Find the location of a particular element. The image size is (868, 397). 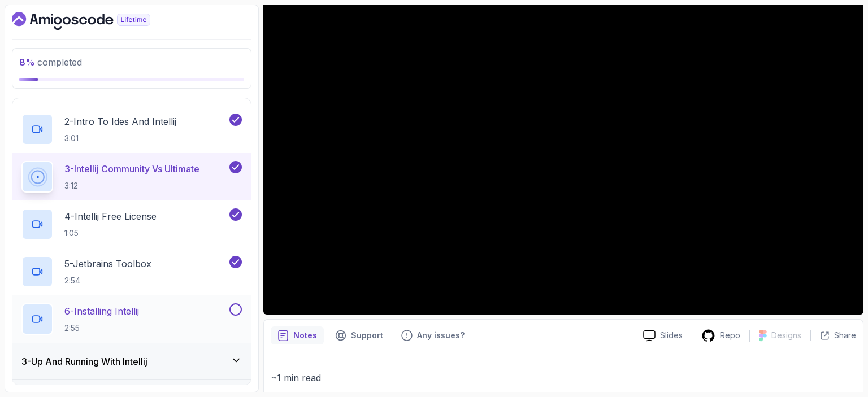

a: Slides is located at coordinates (663, 336).